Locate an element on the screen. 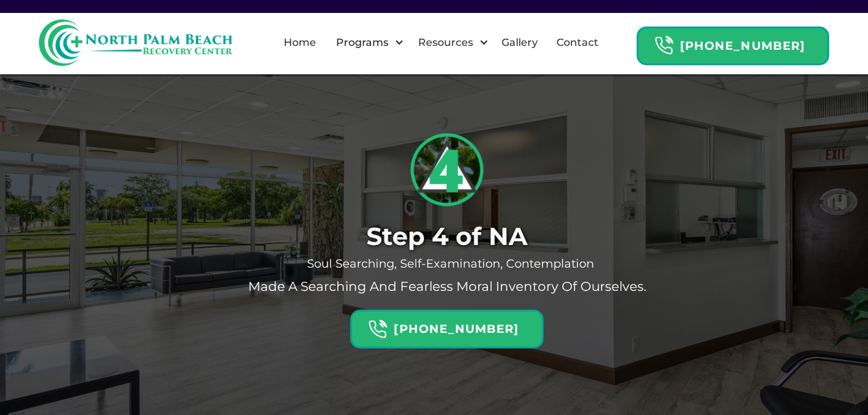 The height and width of the screenshot is (415, 868). p: Made a searching and fearless moral inventory of ourselves. is located at coordinates (447, 287).